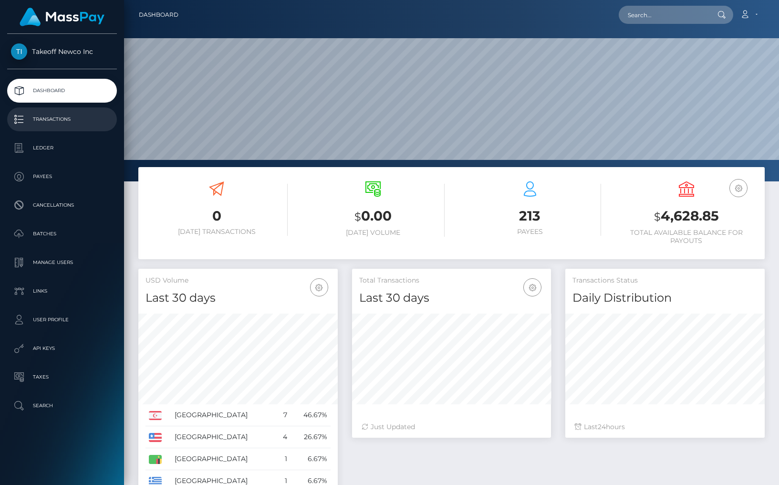 The width and height of the screenshot is (779, 485). Describe the element at coordinates (155, 437) in the screenshot. I see `img: US.png` at that location.